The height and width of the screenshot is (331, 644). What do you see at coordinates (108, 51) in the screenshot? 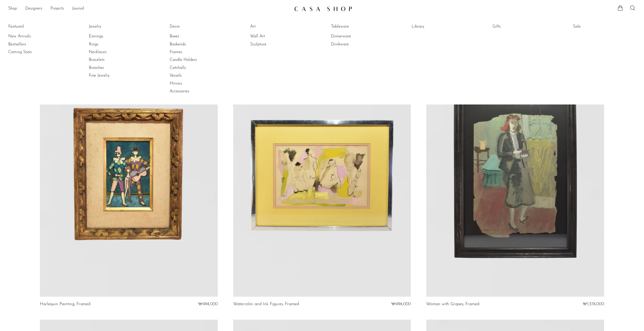
I see `ul: Jewelry` at bounding box center [108, 51].